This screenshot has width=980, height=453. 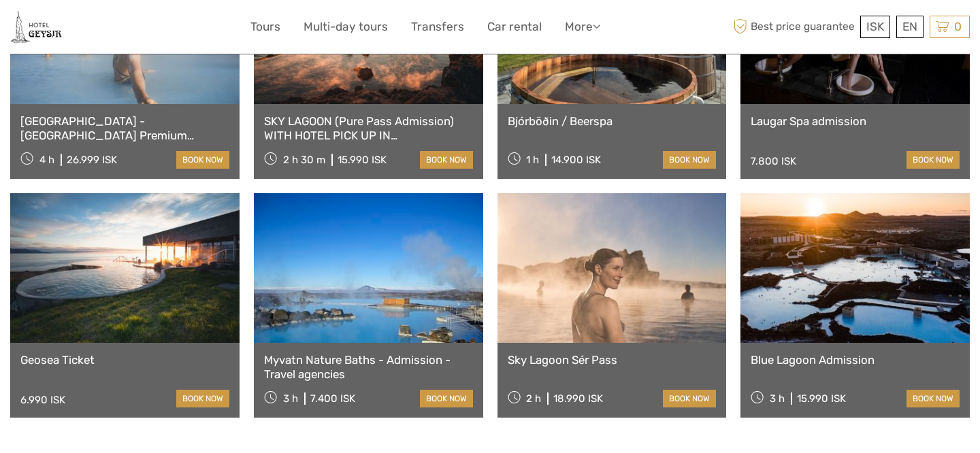 What do you see at coordinates (265, 27) in the screenshot?
I see `a: Tours` at bounding box center [265, 27].